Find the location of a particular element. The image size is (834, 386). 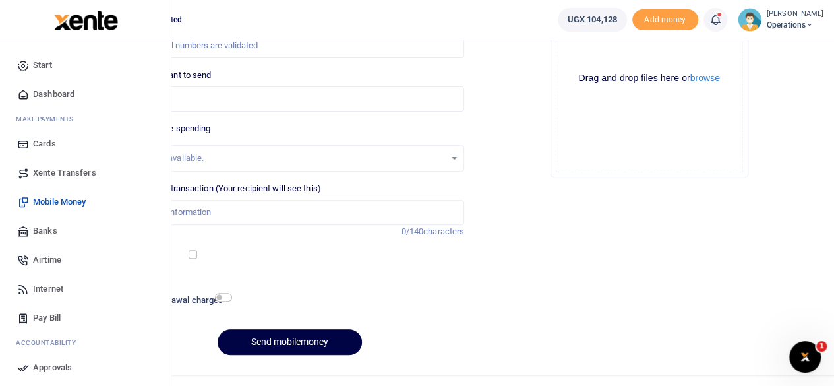

a: Banks is located at coordinates (85, 231).